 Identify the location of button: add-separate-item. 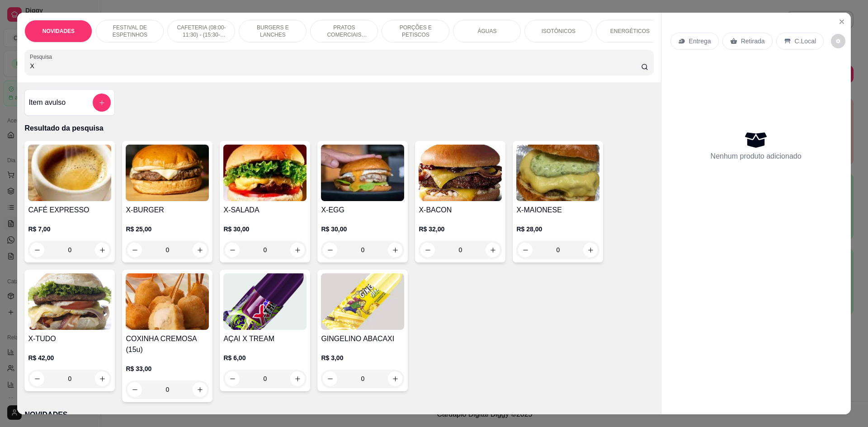
(102, 103).